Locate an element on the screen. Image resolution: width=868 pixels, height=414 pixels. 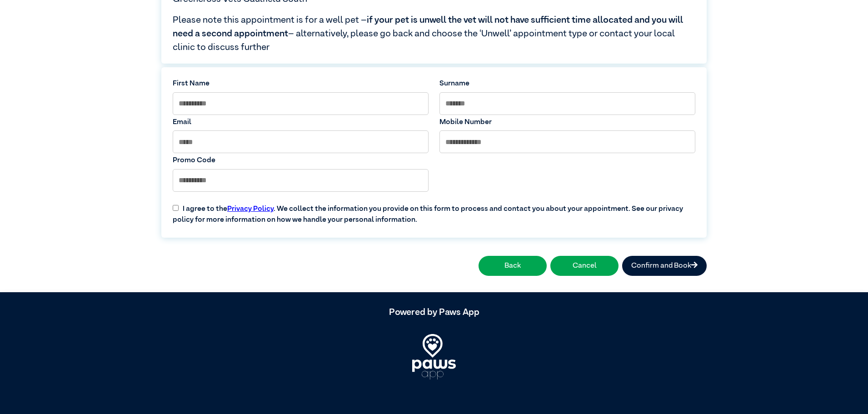
label: Mobile Number is located at coordinates (568, 122).